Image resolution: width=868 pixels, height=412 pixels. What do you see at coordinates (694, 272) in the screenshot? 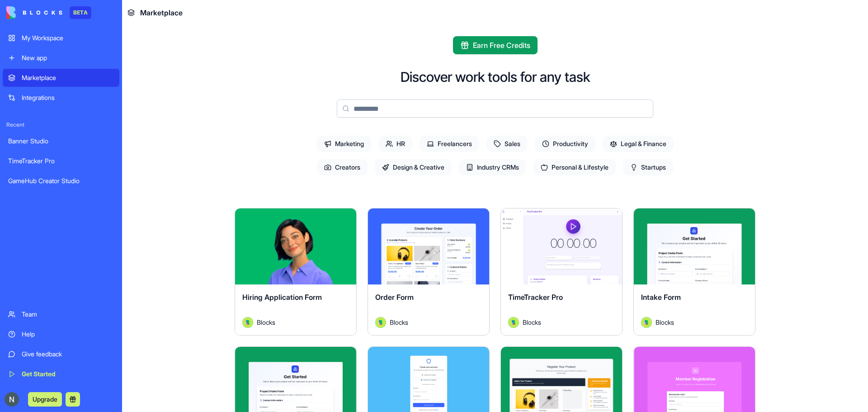
I see `a: Intake FormAvatarBlocks` at bounding box center [694, 272].